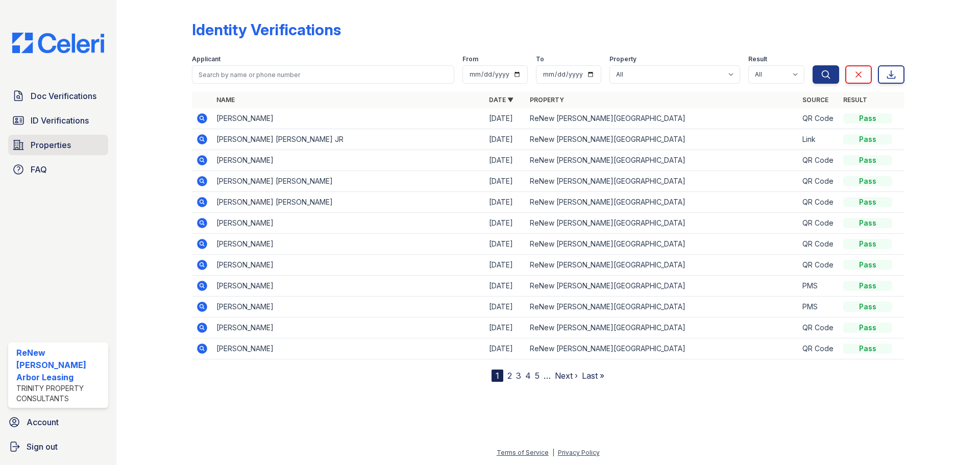 The height and width of the screenshot is (465, 980). Describe the element at coordinates (497, 376) in the screenshot. I see `div: 1` at that location.